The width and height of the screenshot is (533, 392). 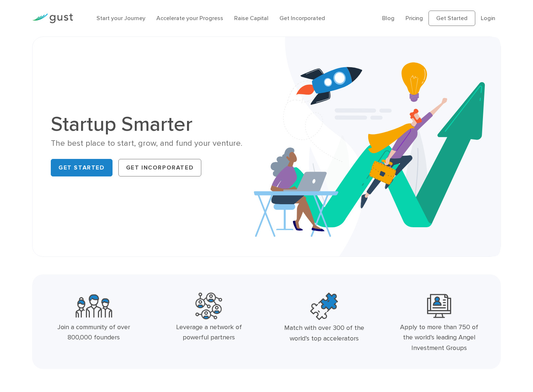 What do you see at coordinates (439, 306) in the screenshot?
I see `img: Leading Angel Investment` at bounding box center [439, 306].